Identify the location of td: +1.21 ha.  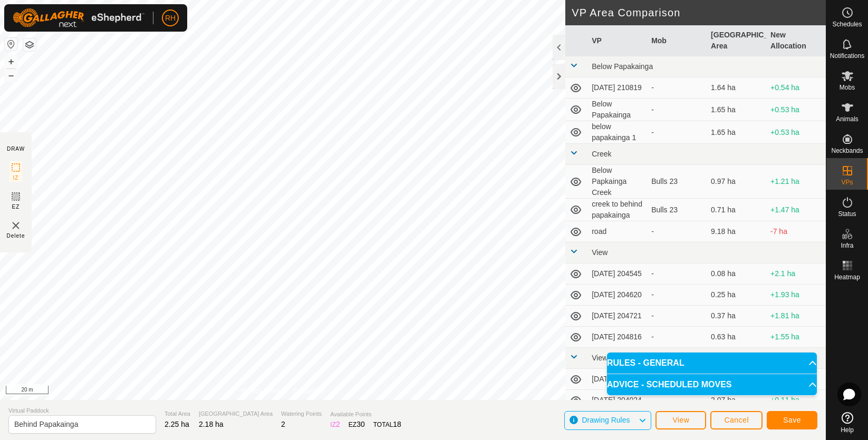
(795, 182).